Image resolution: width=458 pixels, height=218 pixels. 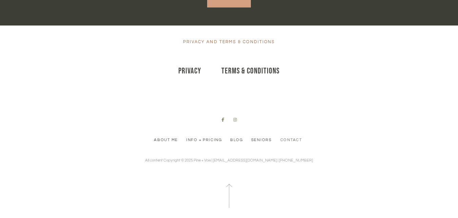 I want to click on p: Privacy and Terms & Conditions, so click(x=229, y=42).